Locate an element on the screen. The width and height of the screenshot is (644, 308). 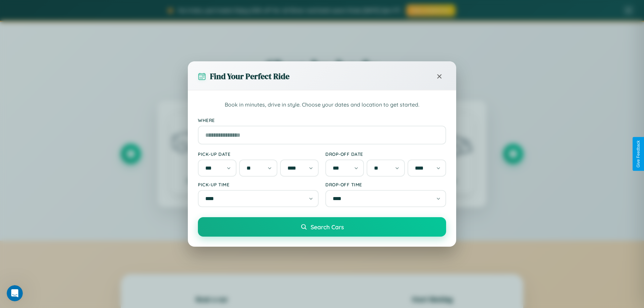
span: Search Cars is located at coordinates (327, 227).